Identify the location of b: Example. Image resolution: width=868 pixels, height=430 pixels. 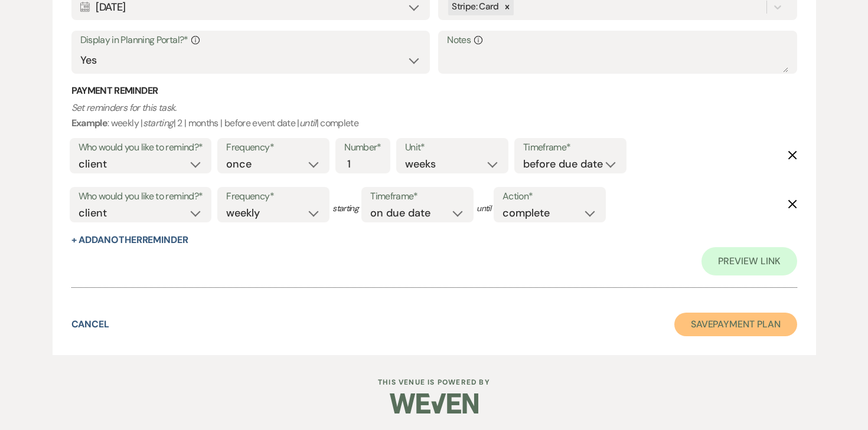
(90, 123).